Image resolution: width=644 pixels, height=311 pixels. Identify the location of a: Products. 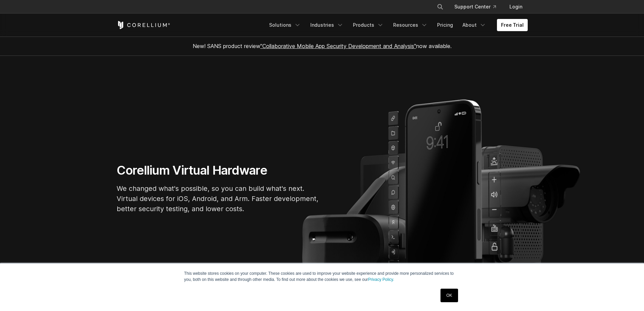
(368, 25).